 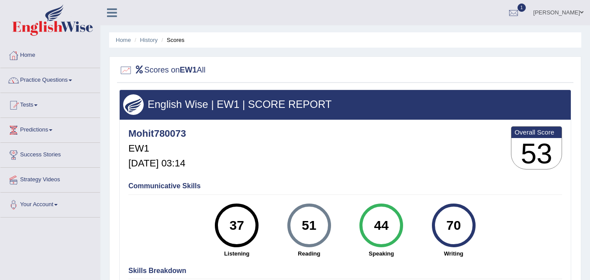 I want to click on b: Overall Score, so click(x=536, y=132).